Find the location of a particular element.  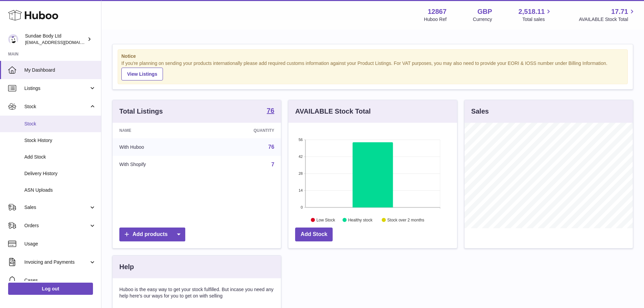

th: Quantity is located at coordinates (242, 130).